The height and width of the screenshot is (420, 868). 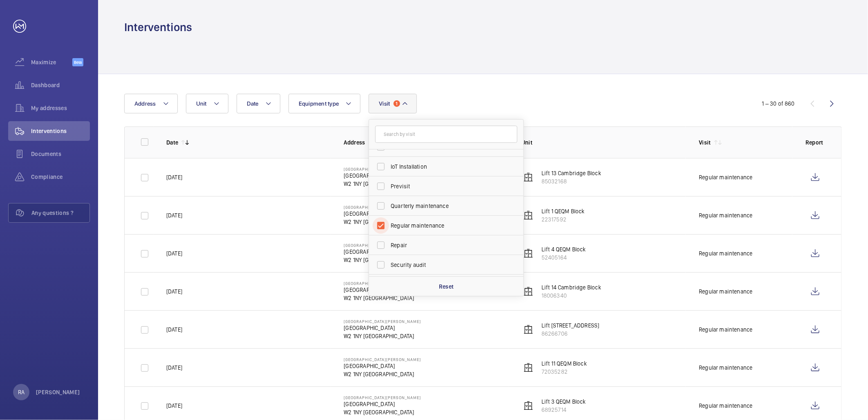 I want to click on span: Beta, so click(x=78, y=62).